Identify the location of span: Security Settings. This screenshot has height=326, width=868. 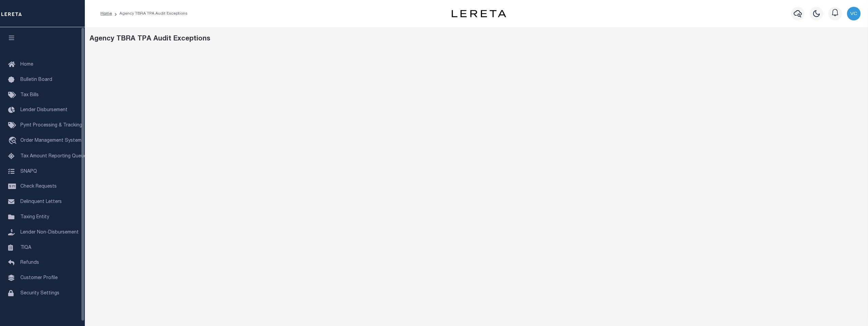
(39, 293).